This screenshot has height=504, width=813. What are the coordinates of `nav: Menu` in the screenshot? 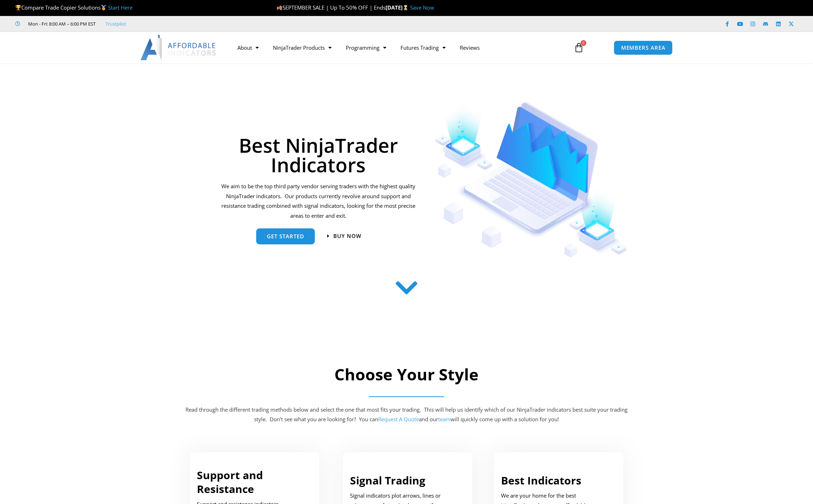 It's located at (398, 47).